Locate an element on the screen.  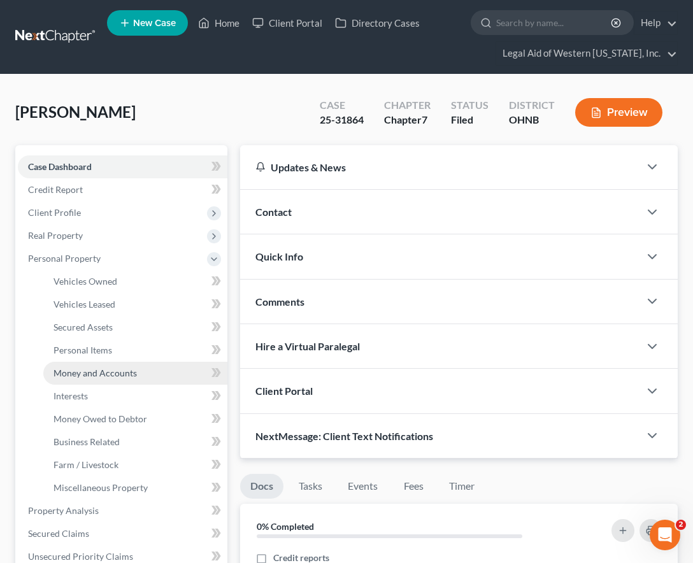
a: Credit Report is located at coordinates (122, 190).